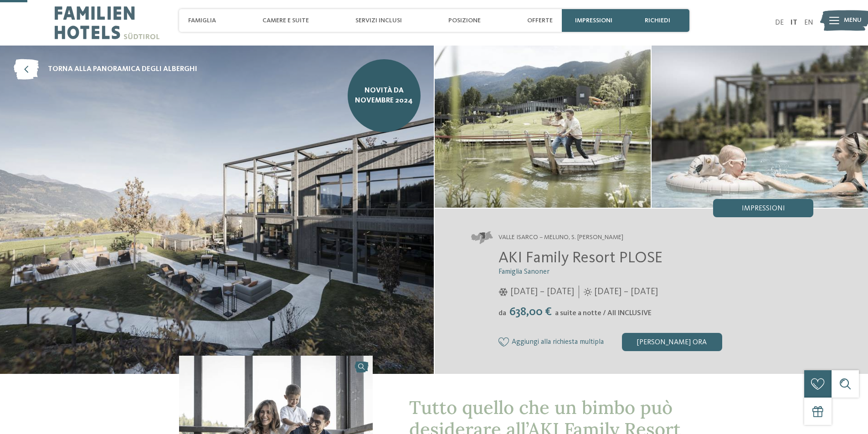 This screenshot has height=434, width=868. What do you see at coordinates (503, 292) in the screenshot?
I see `i: Orari d'apertura inverno` at bounding box center [503, 292].